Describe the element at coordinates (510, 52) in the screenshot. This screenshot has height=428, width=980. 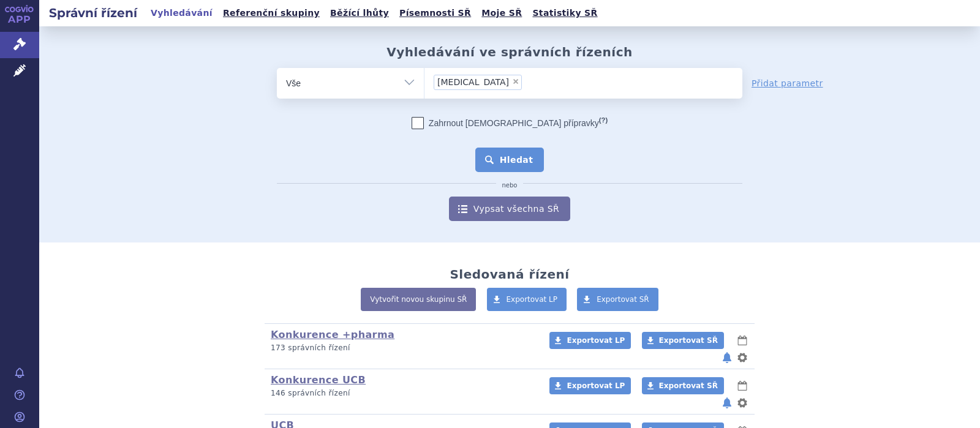
I see `h2: Vyhledávání ve správních řízeních` at that location.